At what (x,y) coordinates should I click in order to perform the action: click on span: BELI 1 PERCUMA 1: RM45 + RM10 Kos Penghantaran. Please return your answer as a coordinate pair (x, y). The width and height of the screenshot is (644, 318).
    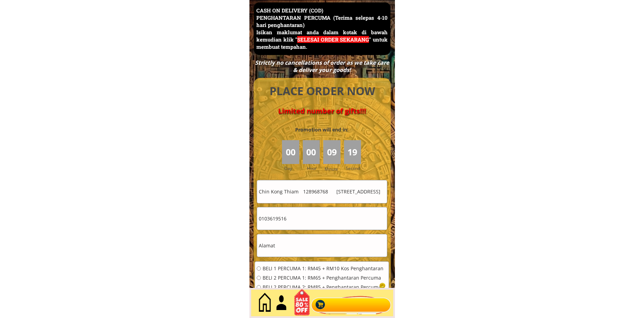
    Looking at the image, I should click on (323, 268).